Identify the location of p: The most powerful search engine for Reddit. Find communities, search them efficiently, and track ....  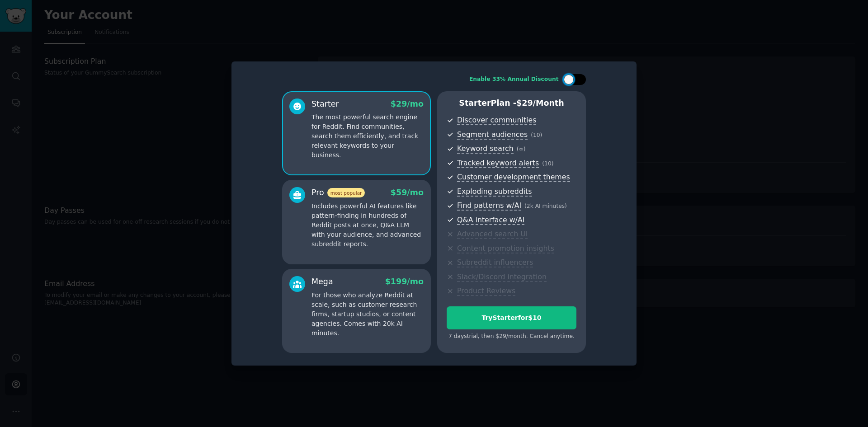
(368, 136).